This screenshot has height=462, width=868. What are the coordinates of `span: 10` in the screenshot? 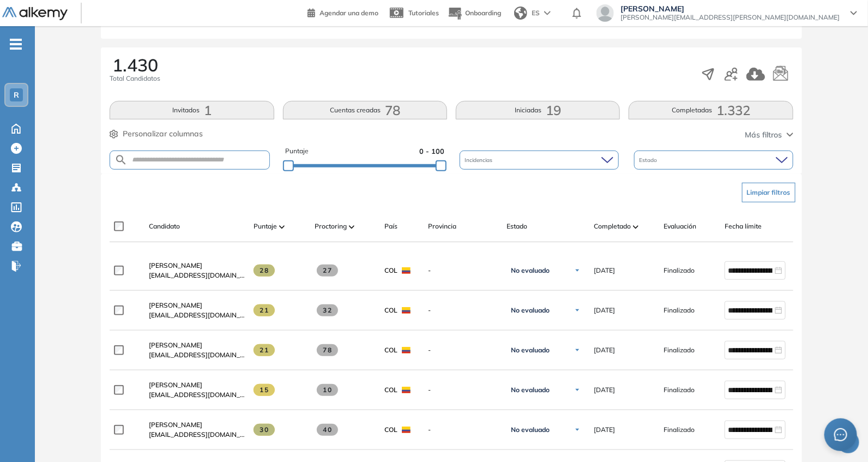 It's located at (327, 390).